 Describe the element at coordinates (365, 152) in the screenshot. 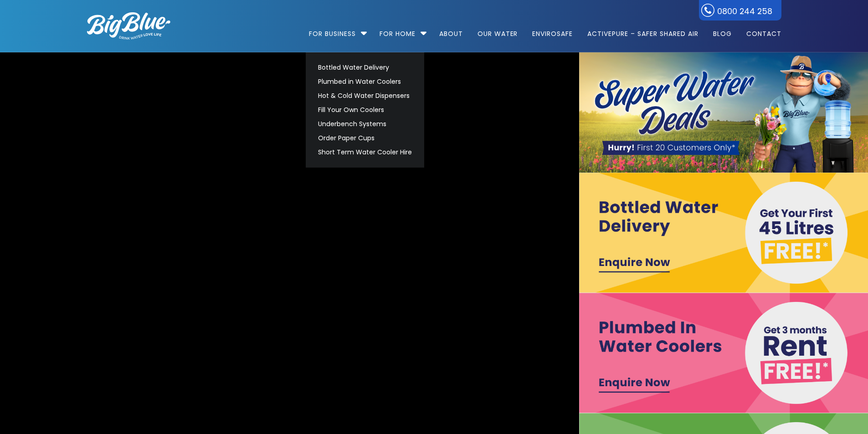

I see `a: Short Term Water Cooler Hire` at that location.